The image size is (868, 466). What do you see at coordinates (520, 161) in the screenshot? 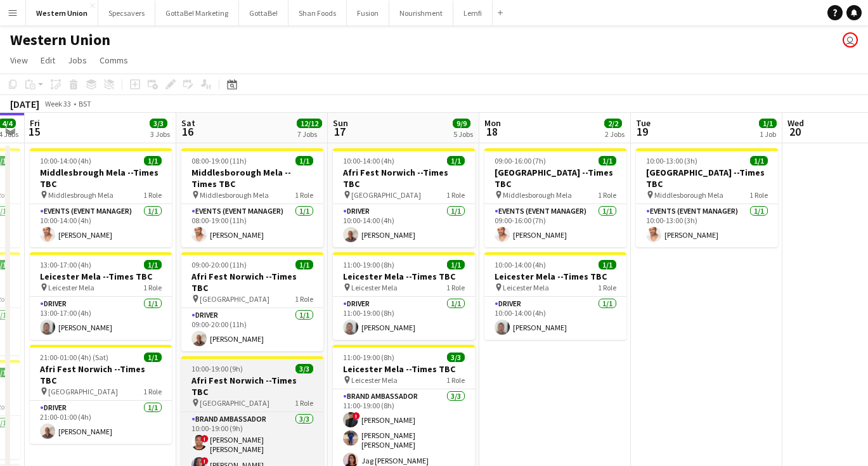
I see `span: 09:00-16:00 (7h)` at bounding box center [520, 161].